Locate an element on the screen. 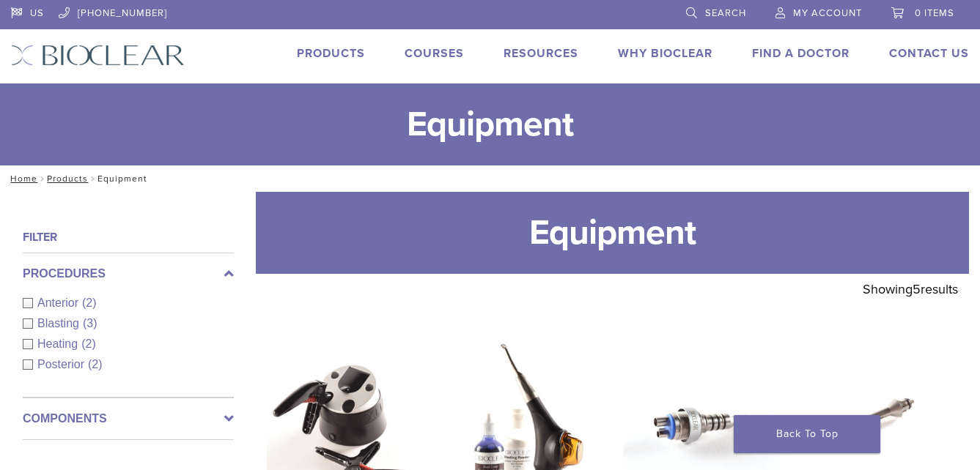  a: Find A Doctor is located at coordinates (801, 54).